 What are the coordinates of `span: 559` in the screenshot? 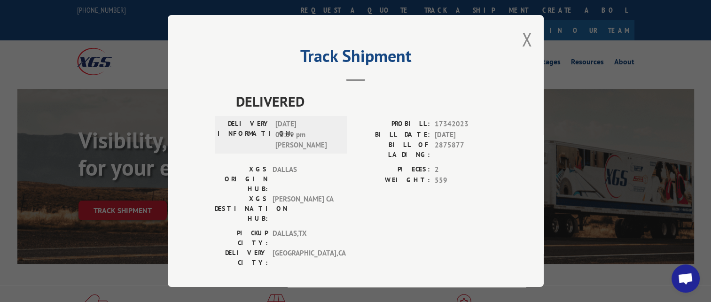 It's located at (466, 180).